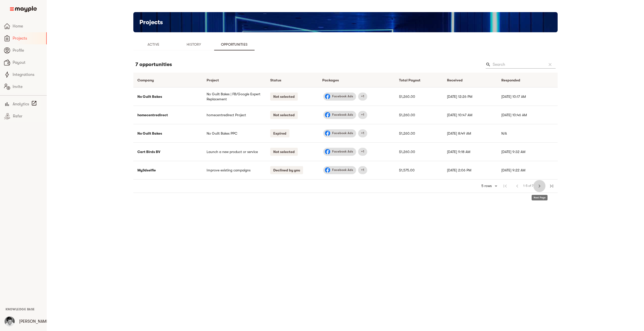 The width and height of the screenshot is (644, 331). I want to click on div: Chat Widget, so click(631, 319).